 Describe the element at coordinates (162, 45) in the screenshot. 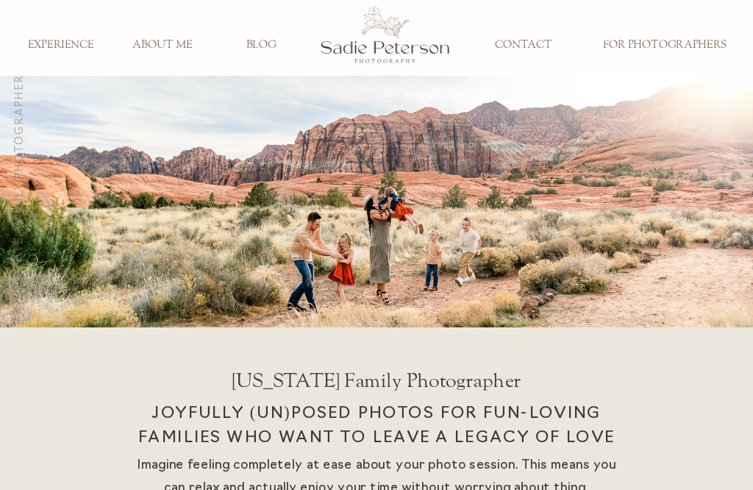

I see `a: ABOUT ME` at that location.